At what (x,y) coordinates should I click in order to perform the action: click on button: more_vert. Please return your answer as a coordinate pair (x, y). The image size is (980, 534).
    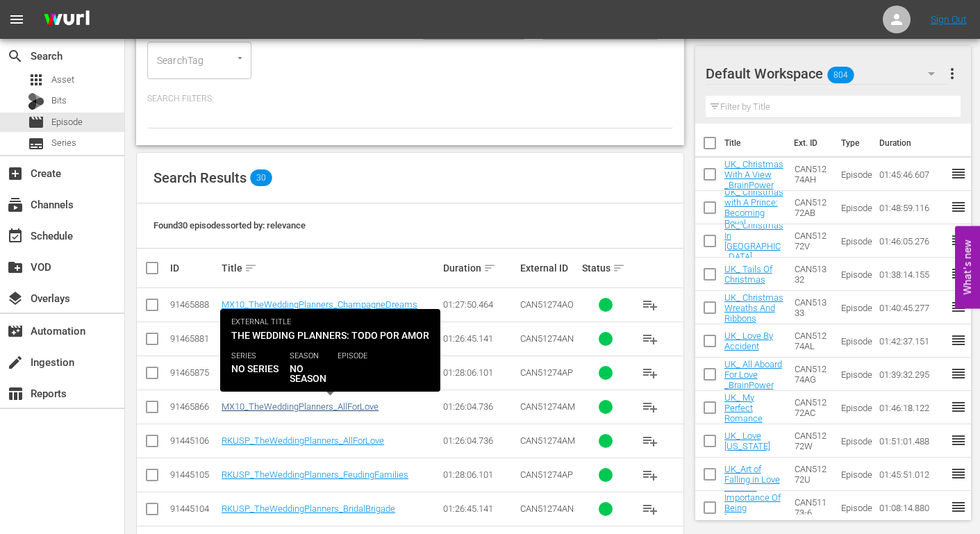
    Looking at the image, I should click on (952, 74).